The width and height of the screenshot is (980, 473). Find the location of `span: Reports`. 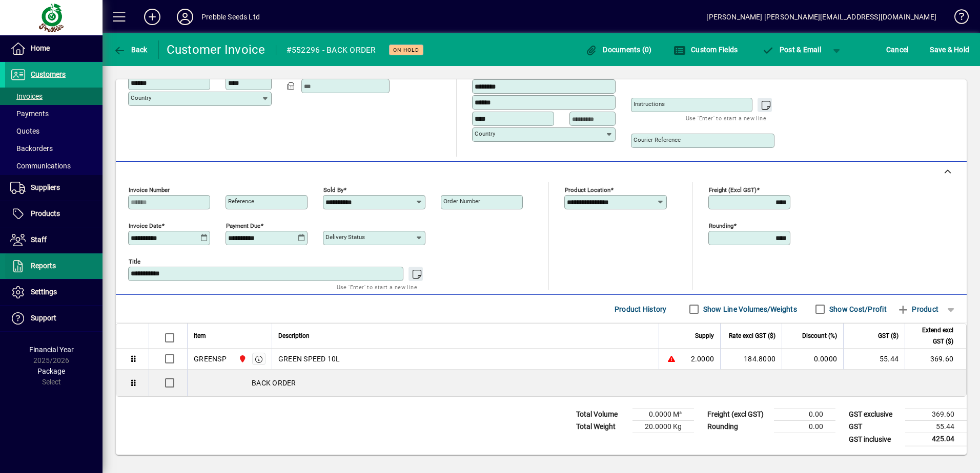

span: Reports is located at coordinates (43, 266).